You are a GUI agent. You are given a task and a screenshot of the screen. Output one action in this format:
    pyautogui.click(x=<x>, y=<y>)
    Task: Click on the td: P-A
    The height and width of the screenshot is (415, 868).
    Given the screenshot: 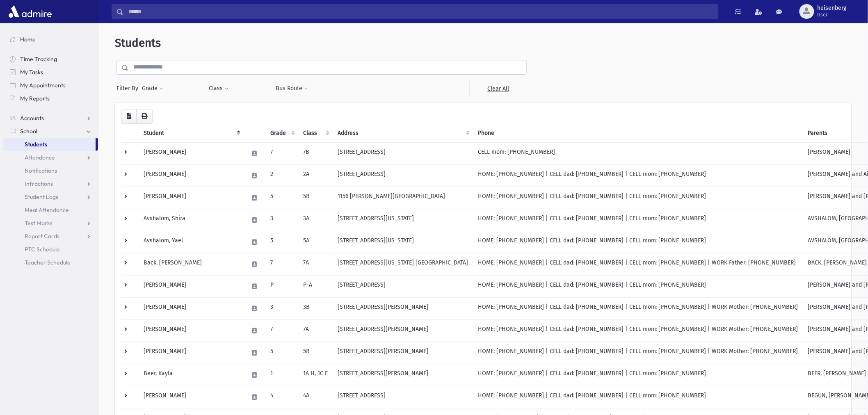 What is the action you would take?
    pyautogui.click(x=315, y=286)
    